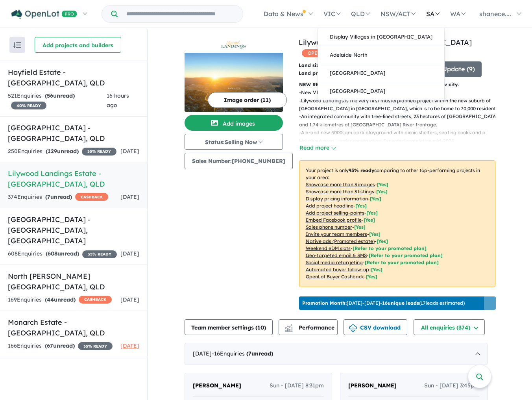 Image resolution: width=532 pixels, height=400 pixels. What do you see at coordinates (234, 74) in the screenshot?
I see `a: Lilywood Landings Estate - Lilywood LogoLilywood Landings Estate - Lilywood` at bounding box center [234, 74].